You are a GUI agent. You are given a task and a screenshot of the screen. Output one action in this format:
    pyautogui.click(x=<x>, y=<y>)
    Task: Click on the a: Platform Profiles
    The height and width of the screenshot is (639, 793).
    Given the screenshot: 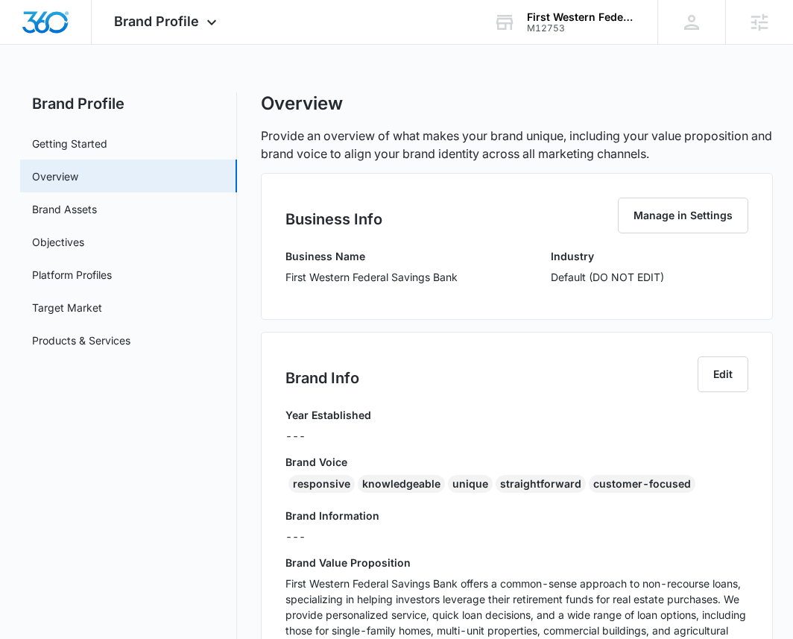 What is the action you would take?
    pyautogui.click(x=72, y=274)
    